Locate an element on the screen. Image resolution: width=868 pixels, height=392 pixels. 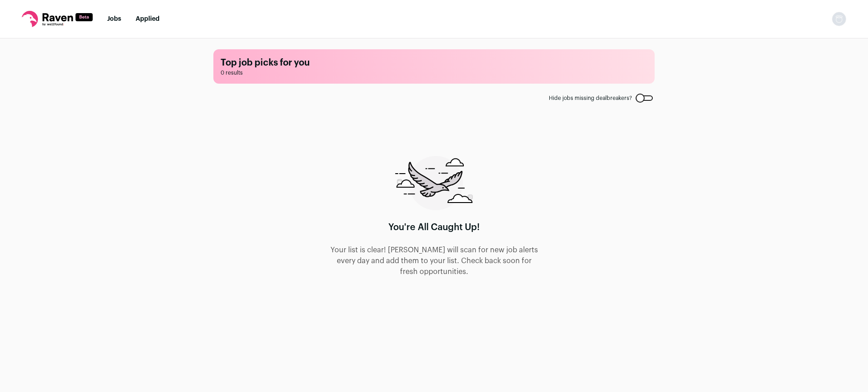
img: nopic.png is located at coordinates (839, 19).